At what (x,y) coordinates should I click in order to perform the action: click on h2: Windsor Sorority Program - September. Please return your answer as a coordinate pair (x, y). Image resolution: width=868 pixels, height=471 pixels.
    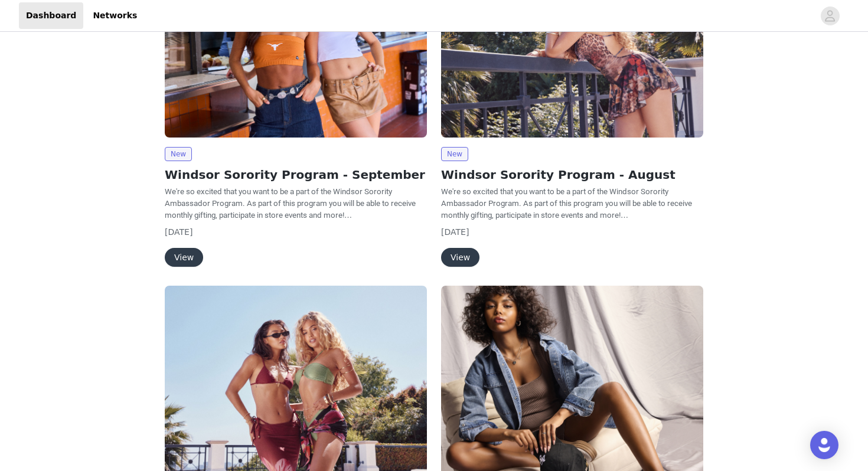
    Looking at the image, I should click on (296, 175).